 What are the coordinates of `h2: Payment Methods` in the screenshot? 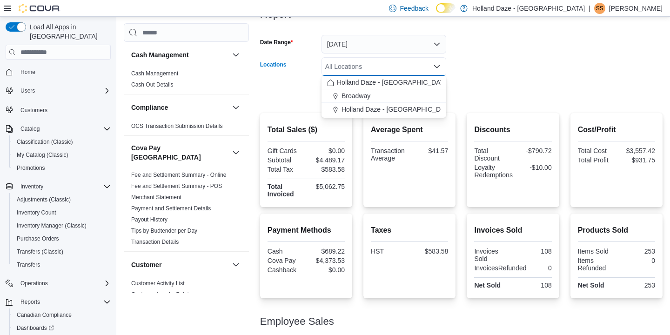 It's located at (306, 230).